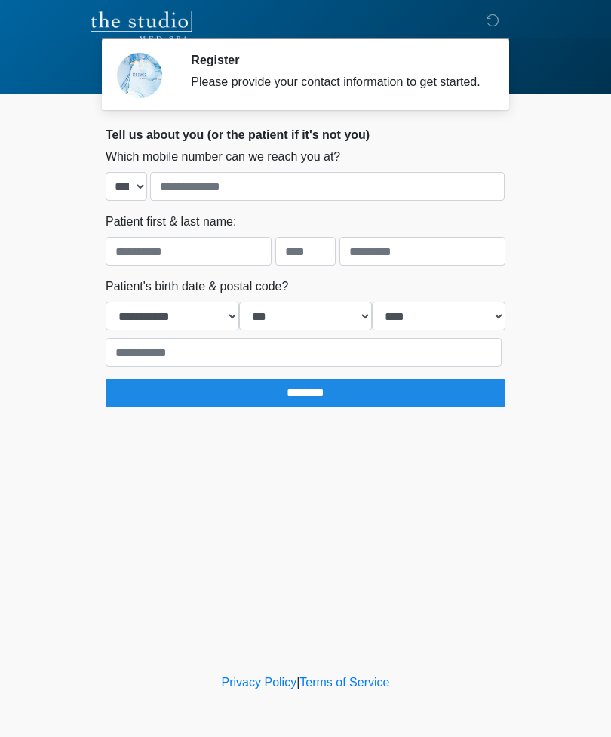  I want to click on label: Which mobile number can we reach you at?, so click(223, 157).